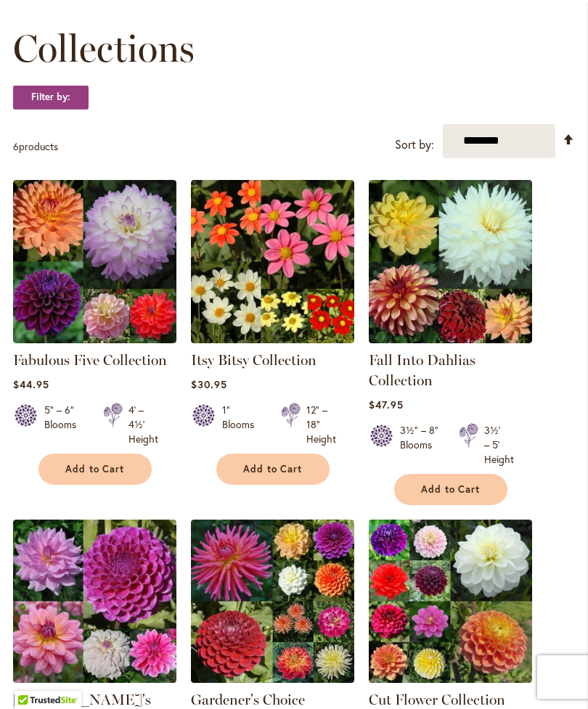 The width and height of the screenshot is (588, 709). I want to click on img: CUT FLOWER COLLECTION, so click(450, 601).